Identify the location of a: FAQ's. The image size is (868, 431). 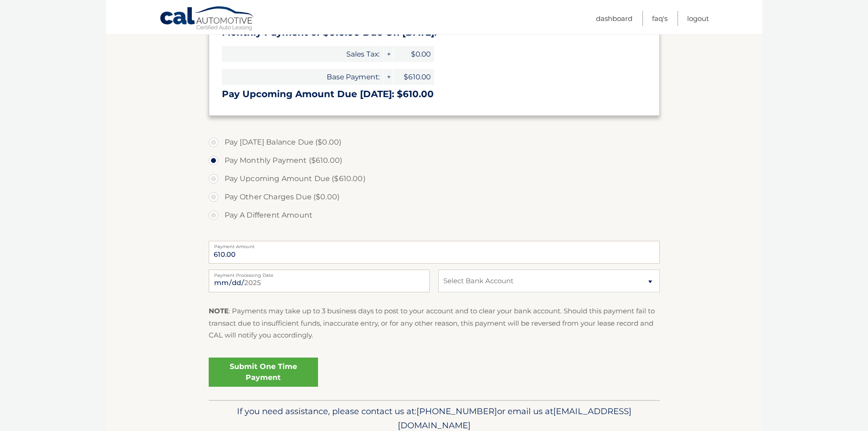
(660, 19).